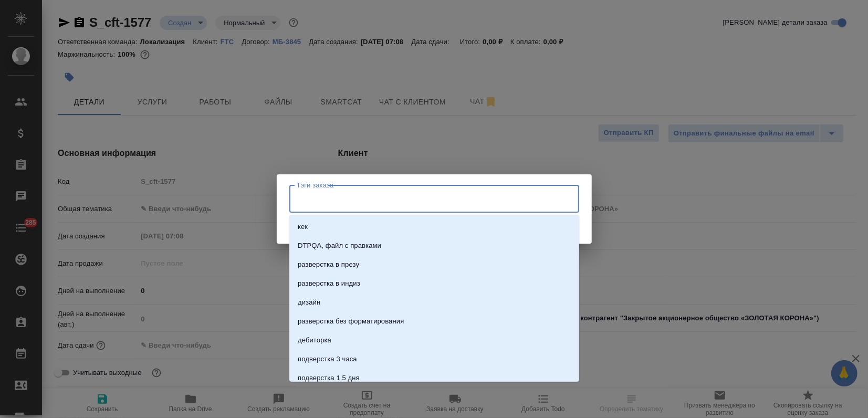 The width and height of the screenshot is (868, 418). Describe the element at coordinates (328, 265) in the screenshot. I see `p: разверстка в презу` at that location.